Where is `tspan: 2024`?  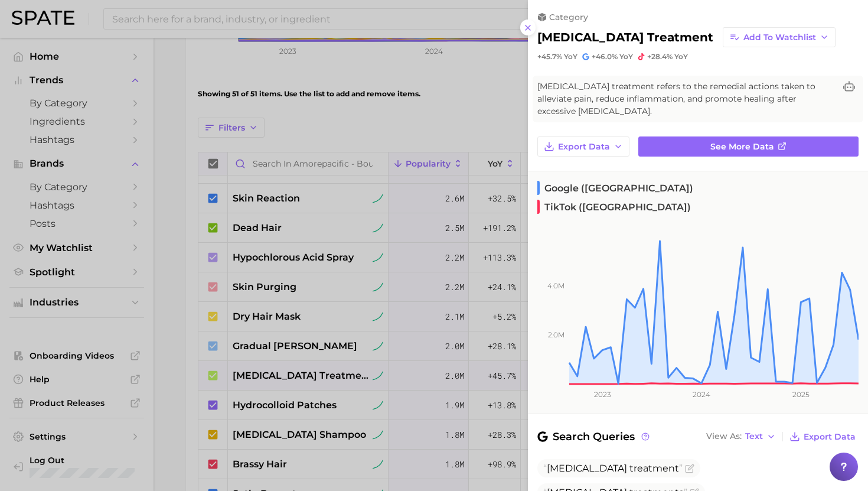 tspan: 2024 is located at coordinates (702, 394).